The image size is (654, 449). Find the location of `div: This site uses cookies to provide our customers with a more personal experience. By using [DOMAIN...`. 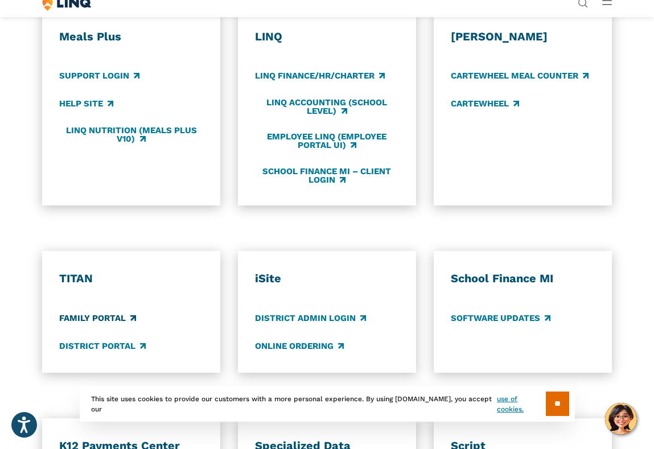

div: This site uses cookies to provide our customers with a more personal experience. By using [DOMAIN... is located at coordinates (327, 404).